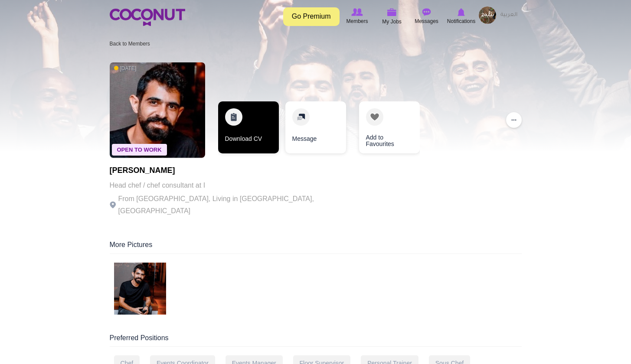 This screenshot has width=631, height=364. Describe the element at coordinates (392, 12) in the screenshot. I see `img: My Jobs` at that location.